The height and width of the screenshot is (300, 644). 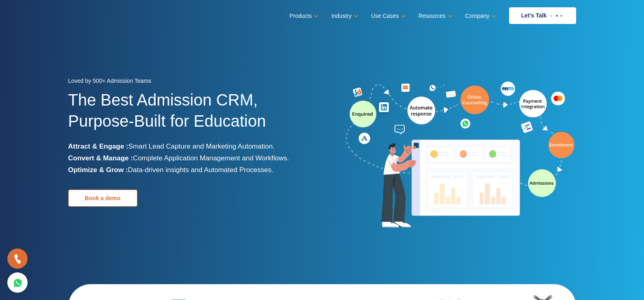 What do you see at coordinates (201, 146) in the screenshot?
I see `span: Smart Lead Capture and Marketing Automation.` at bounding box center [201, 146].